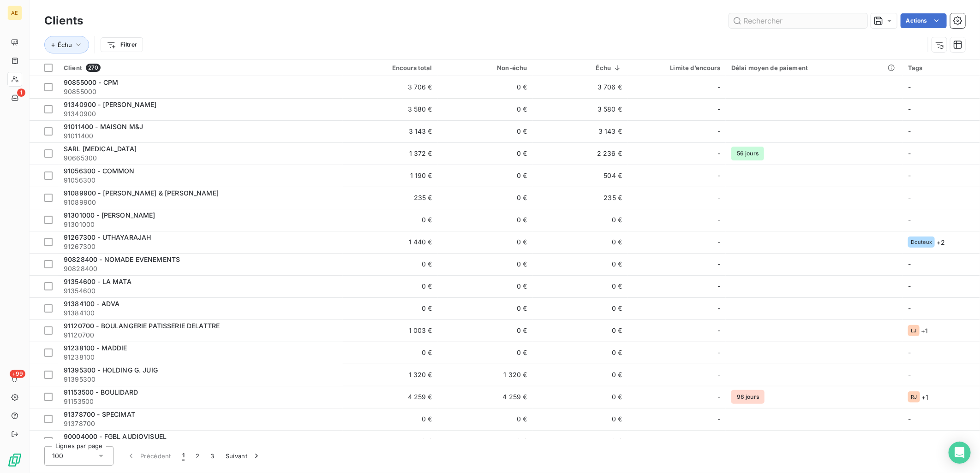 The width and height of the screenshot is (980, 473). Describe the element at coordinates (198, 456) in the screenshot. I see `button: 2` at that location.